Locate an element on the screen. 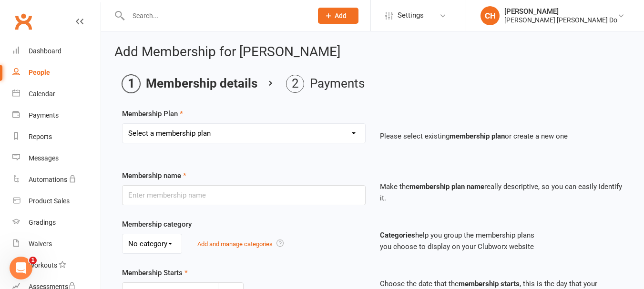 The width and height of the screenshot is (644, 289). a: Workouts is located at coordinates (56, 265).